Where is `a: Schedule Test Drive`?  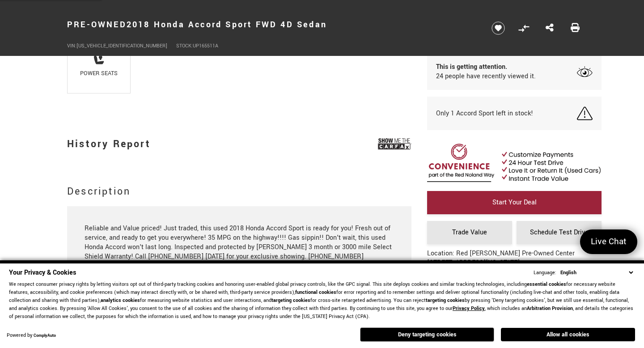 a: Schedule Test Drive is located at coordinates (559, 233).